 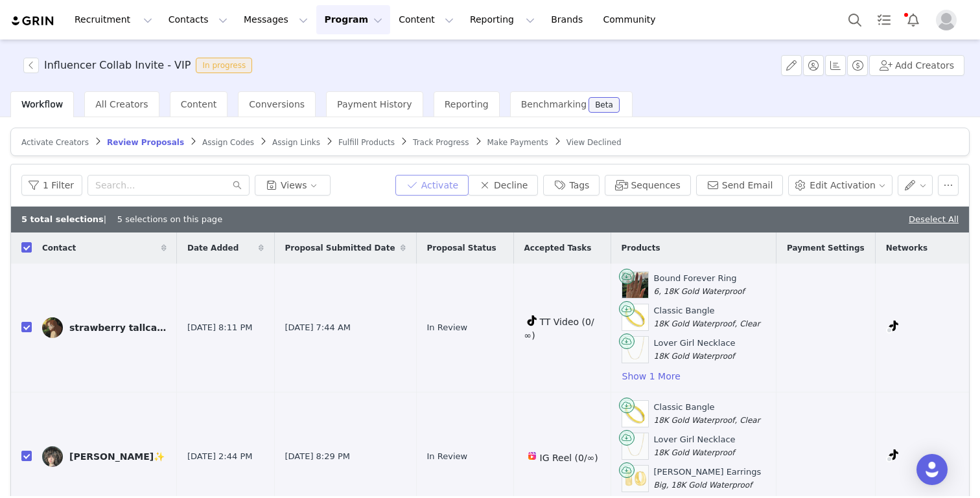 I want to click on span: Payment History, so click(x=374, y=104).